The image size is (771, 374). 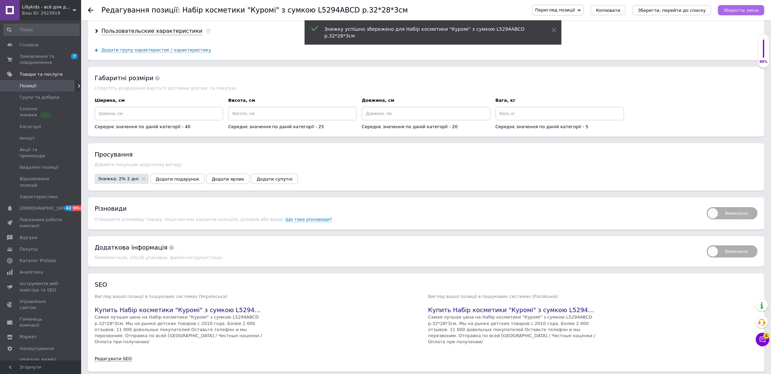 What do you see at coordinates (68, 208) in the screenshot?
I see `span: 42` at bounding box center [68, 208].